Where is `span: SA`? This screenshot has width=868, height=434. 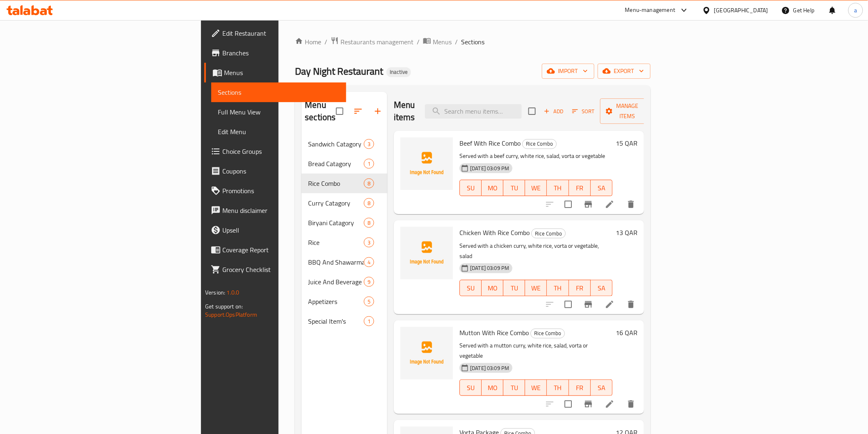
span: SA is located at coordinates (601, 388).